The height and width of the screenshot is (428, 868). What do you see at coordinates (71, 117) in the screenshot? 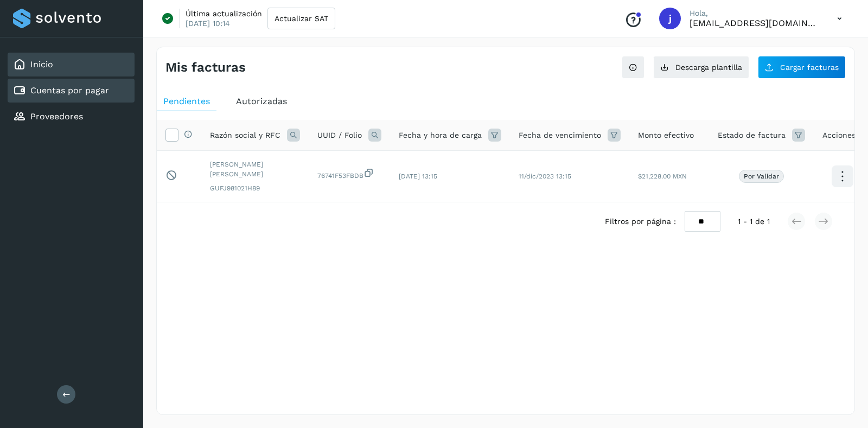
I see `div: Proveedores` at bounding box center [71, 117].